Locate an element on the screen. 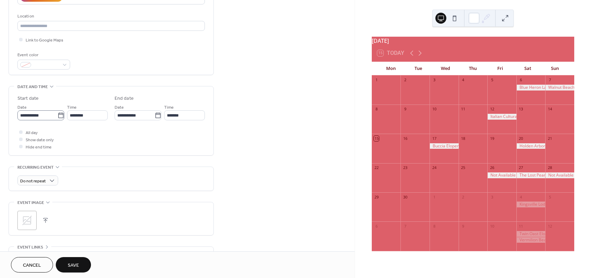  span: Hide end time is located at coordinates (39, 147).